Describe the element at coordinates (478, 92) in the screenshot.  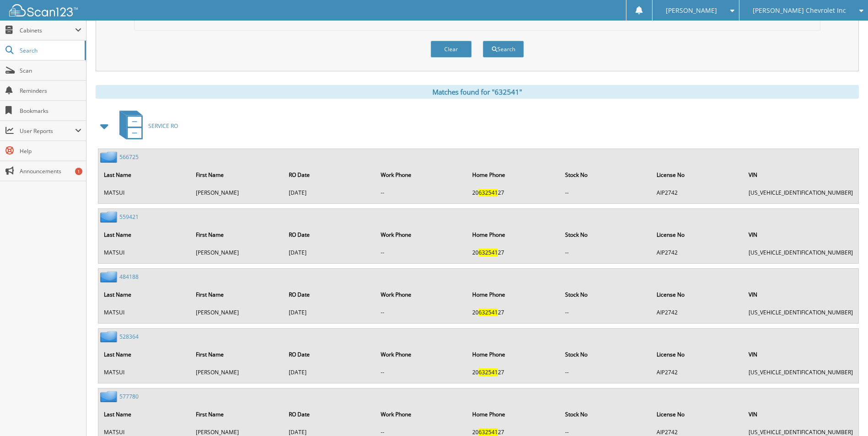
I see `div: Matches found for "632541"` at that location.